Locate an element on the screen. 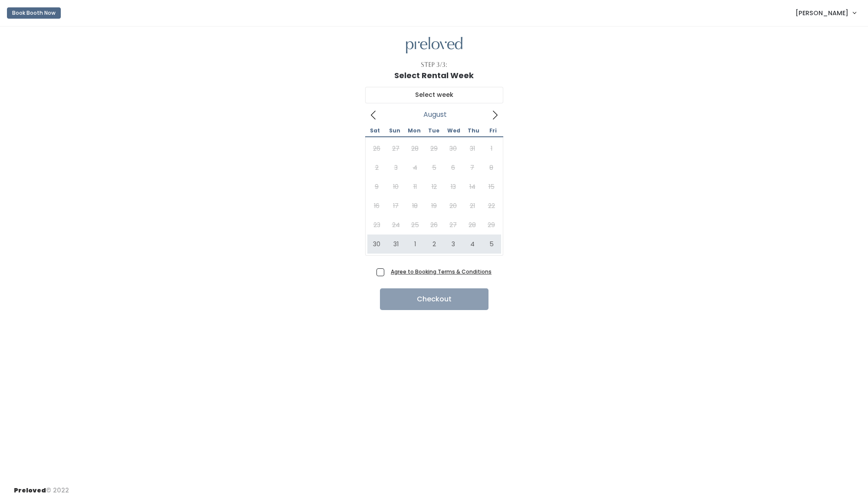 This screenshot has height=502, width=868. span: September 5, 2025 is located at coordinates (492, 244).